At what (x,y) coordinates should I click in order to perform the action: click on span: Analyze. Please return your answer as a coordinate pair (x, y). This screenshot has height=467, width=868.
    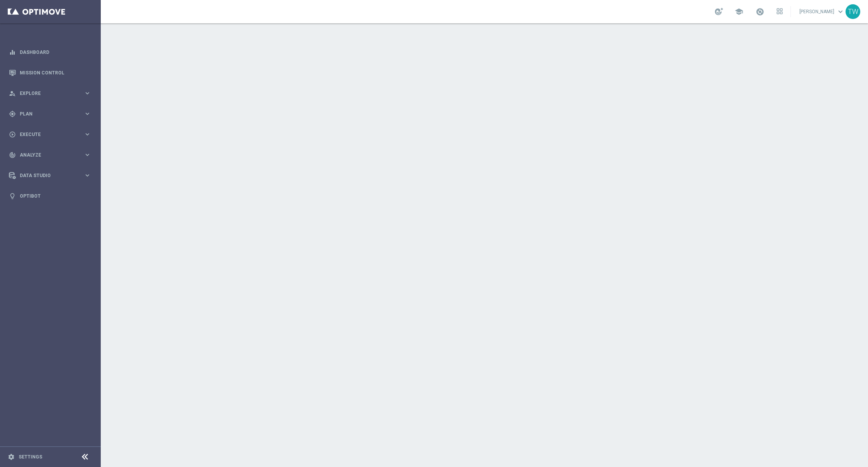
    Looking at the image, I should click on (52, 155).